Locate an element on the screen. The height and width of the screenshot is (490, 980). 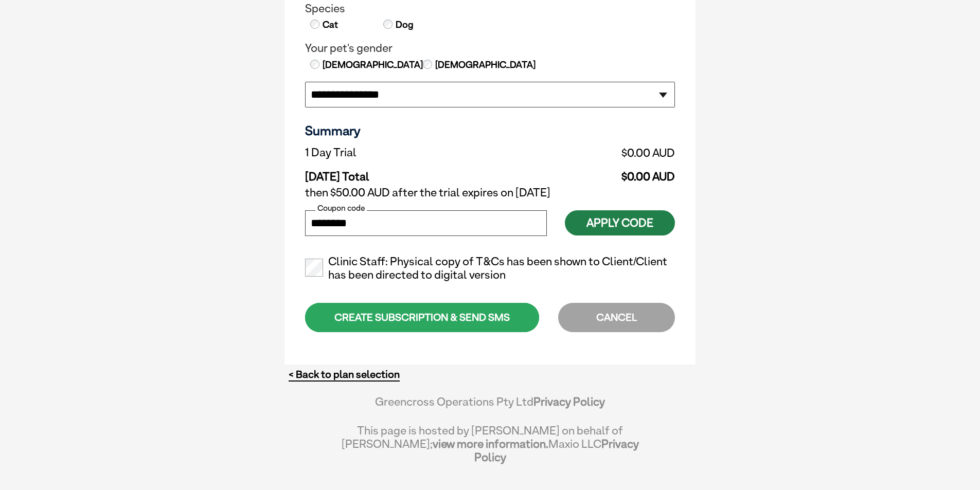
a: < Back to plan selection is located at coordinates (344, 374).